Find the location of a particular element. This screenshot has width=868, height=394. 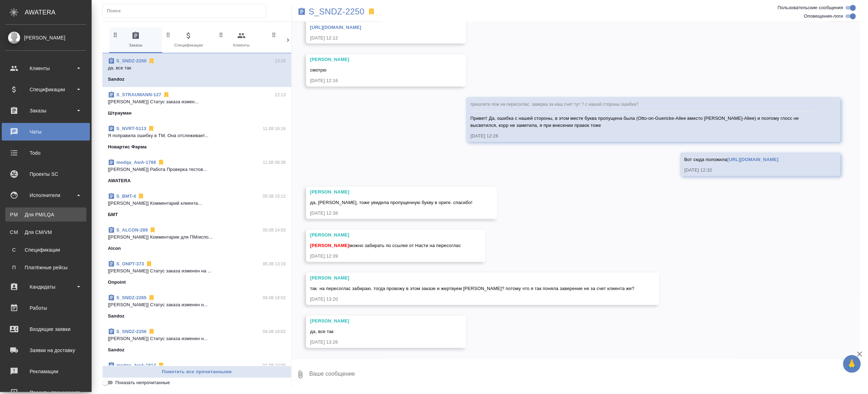

a: Работы is located at coordinates (46, 308).